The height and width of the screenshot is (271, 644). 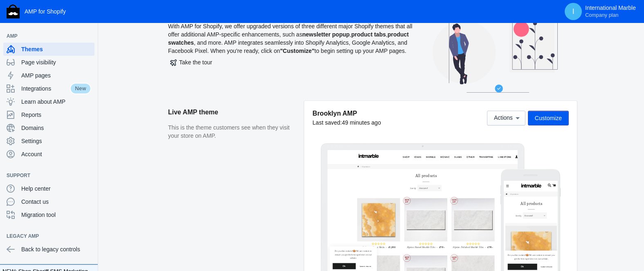 What do you see at coordinates (421, 22) in the screenshot?
I see `a: Other` at bounding box center [421, 22].